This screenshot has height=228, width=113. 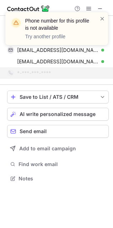 I want to click on span: Find work email, so click(x=62, y=164).